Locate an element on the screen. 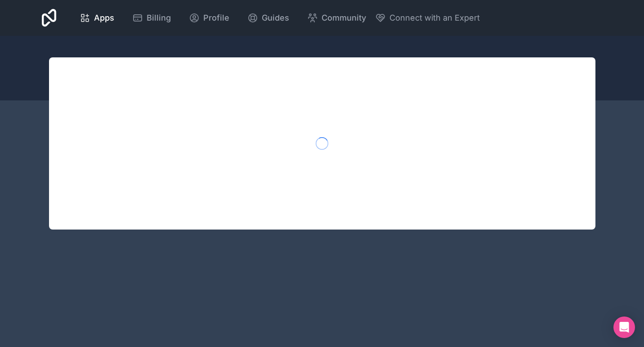 This screenshot has width=644, height=347. a: Profile is located at coordinates (209, 18).